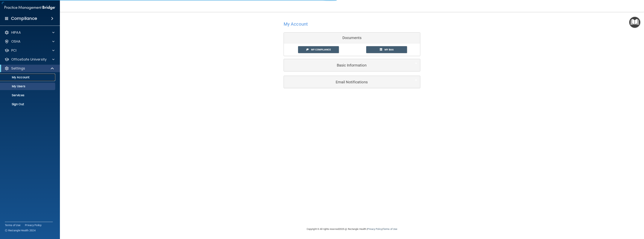 This screenshot has height=239, width=644. I want to click on p: OfficeSafe University, so click(29, 59).